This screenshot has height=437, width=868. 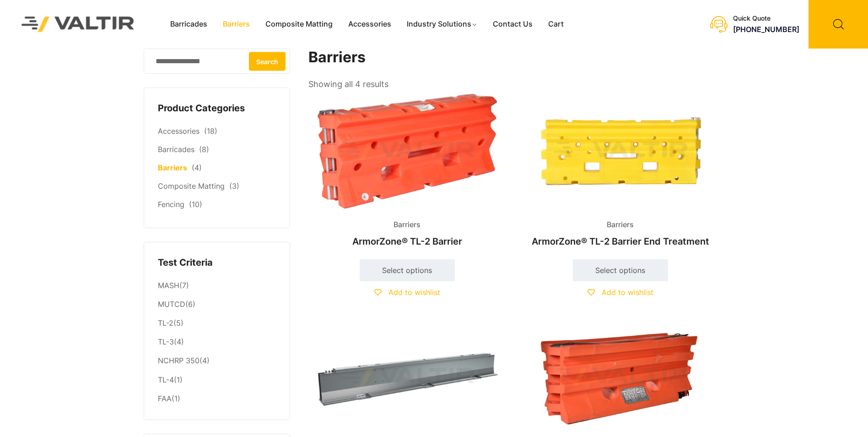 What do you see at coordinates (217, 263) in the screenshot?
I see `h4: Test Criteria` at bounding box center [217, 263].